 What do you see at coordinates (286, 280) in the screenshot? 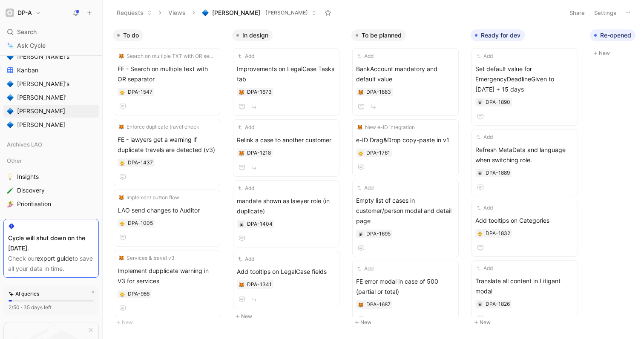
I see `a: AddAdd tooltips on LegalCase fields` at bounding box center [286, 280].